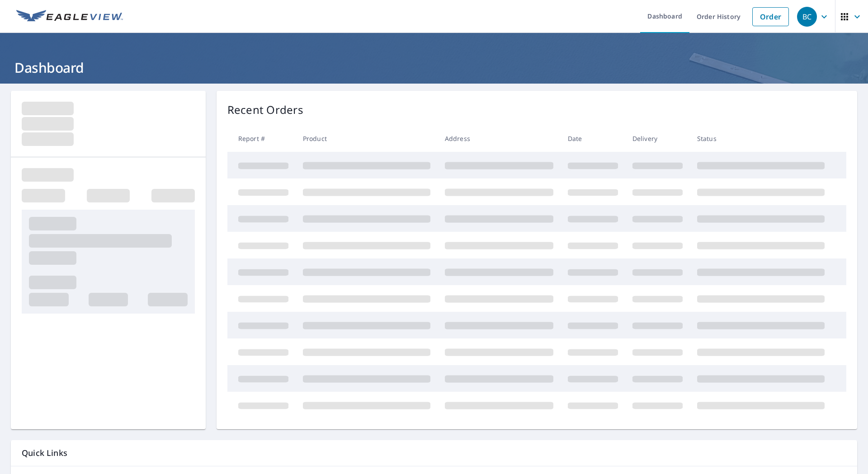 This screenshot has width=868, height=474. I want to click on p: Recent Orders, so click(265, 110).